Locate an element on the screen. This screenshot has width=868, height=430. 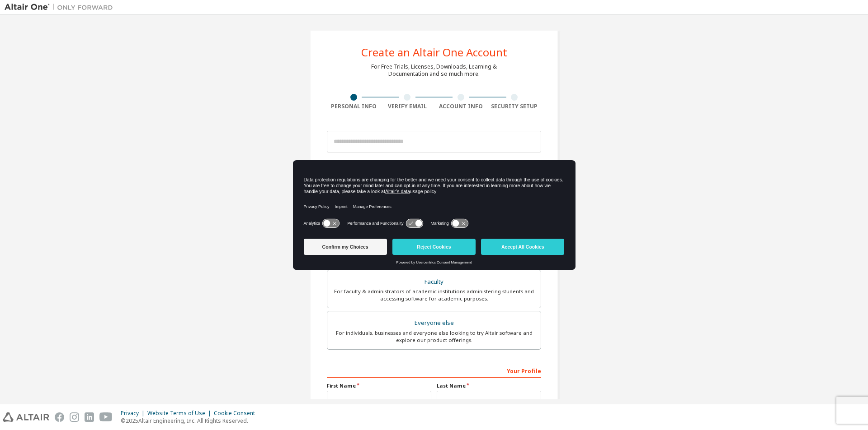
div: Faculty is located at coordinates (434, 282).